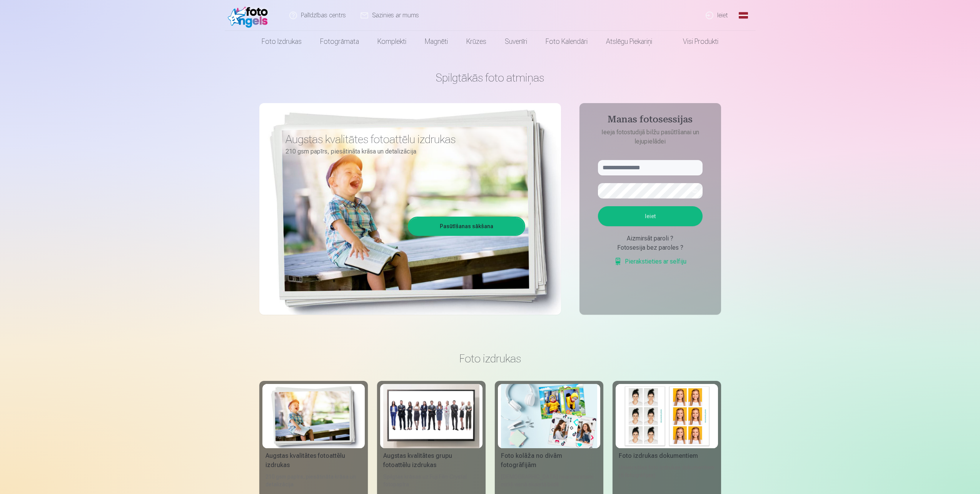 The image size is (980, 494). I want to click on div: Foto izdrukas dokumentiem, so click(667, 456).